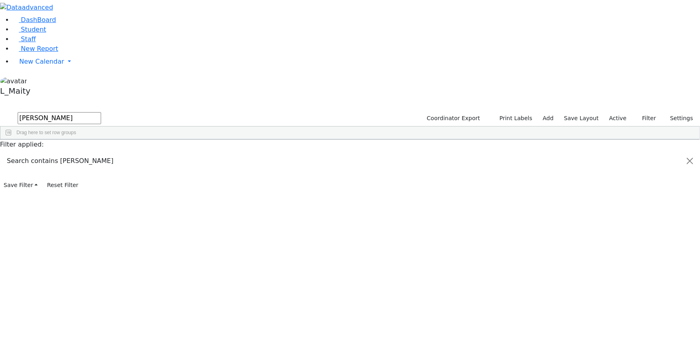 The width and height of the screenshot is (700, 344). What do you see at coordinates (618, 118) in the screenshot?
I see `label: Active` at bounding box center [618, 118].